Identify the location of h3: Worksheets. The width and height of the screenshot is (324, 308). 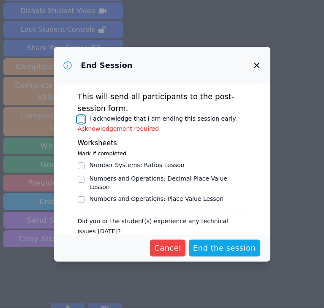
(162, 143).